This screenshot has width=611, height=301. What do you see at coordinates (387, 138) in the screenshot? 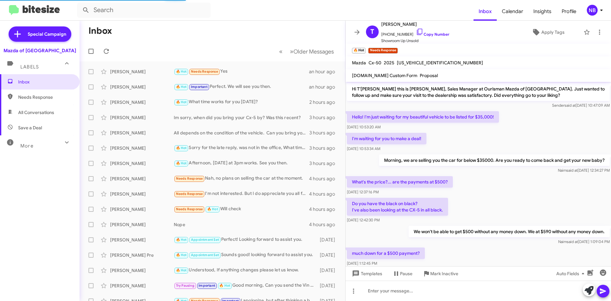
I see `p: I'm waiting for you to make a deal!` at bounding box center [387, 138].